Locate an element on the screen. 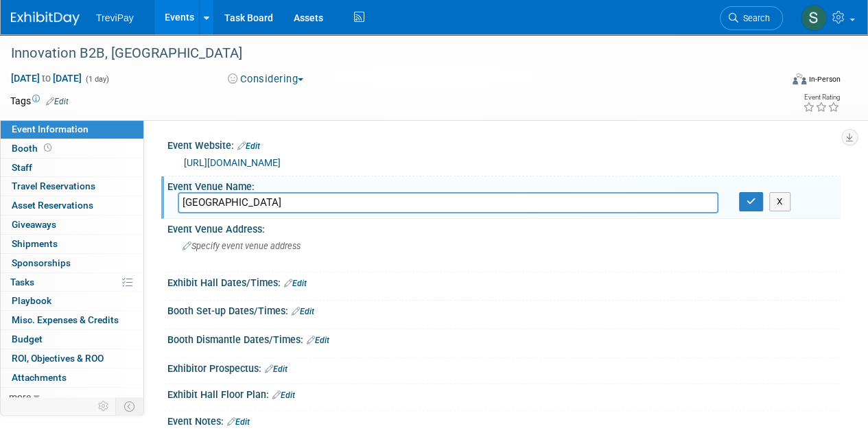  a: Search is located at coordinates (752, 18).